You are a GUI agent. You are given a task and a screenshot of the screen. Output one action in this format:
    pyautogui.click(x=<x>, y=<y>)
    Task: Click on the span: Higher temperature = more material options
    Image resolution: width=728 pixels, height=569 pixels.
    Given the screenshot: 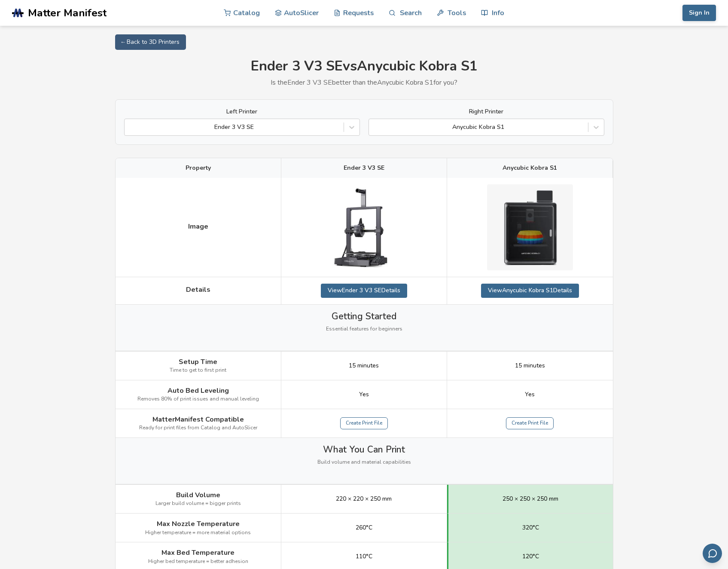 What is the action you would take?
    pyautogui.click(x=198, y=533)
    